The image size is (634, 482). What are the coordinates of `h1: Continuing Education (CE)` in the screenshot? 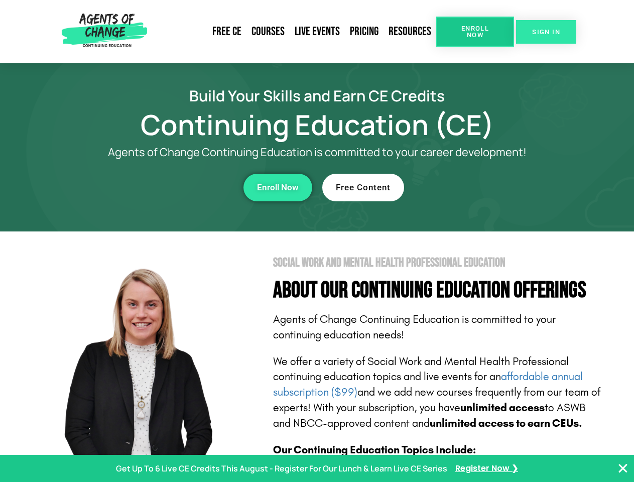 It's located at (317, 124).